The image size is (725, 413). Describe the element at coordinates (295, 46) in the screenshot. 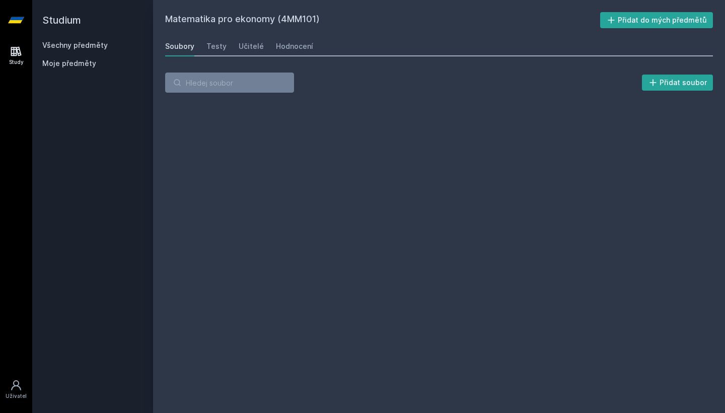

I see `a: Hodnocení` at that location.